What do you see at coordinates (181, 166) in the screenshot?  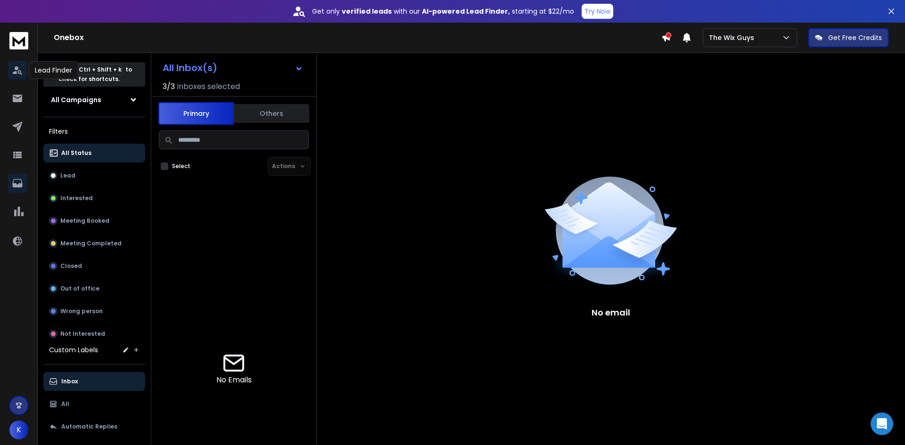 I see `label: Select` at bounding box center [181, 166].